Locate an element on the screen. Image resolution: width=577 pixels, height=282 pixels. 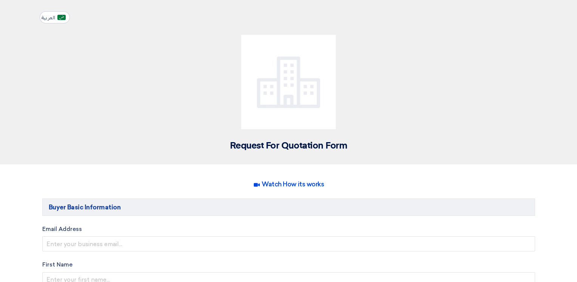
h2: Request For Quotation Form is located at coordinates (289, 146).